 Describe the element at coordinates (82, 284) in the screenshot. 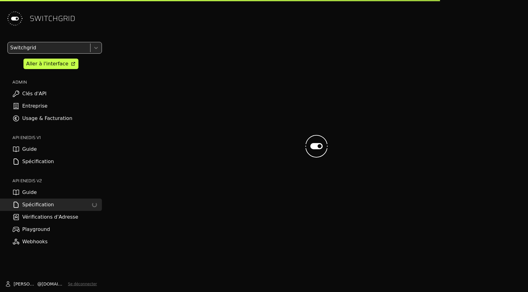

I see `button: Se déconnecter` at that location.